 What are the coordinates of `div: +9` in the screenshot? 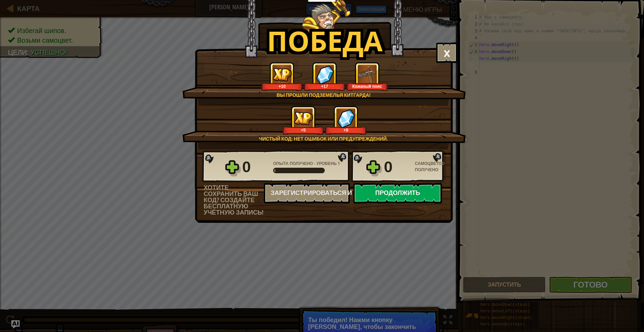 It's located at (346, 130).